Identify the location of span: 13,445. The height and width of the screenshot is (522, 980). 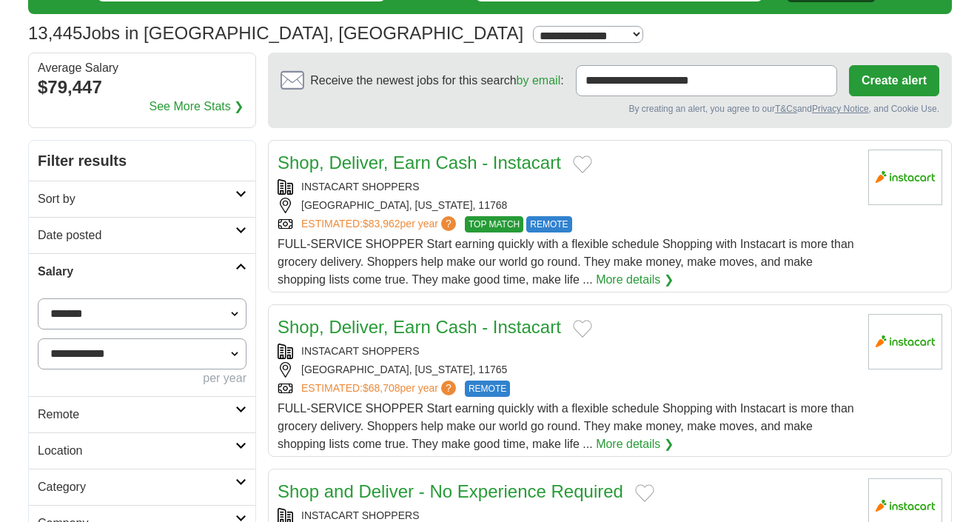
(55, 34).